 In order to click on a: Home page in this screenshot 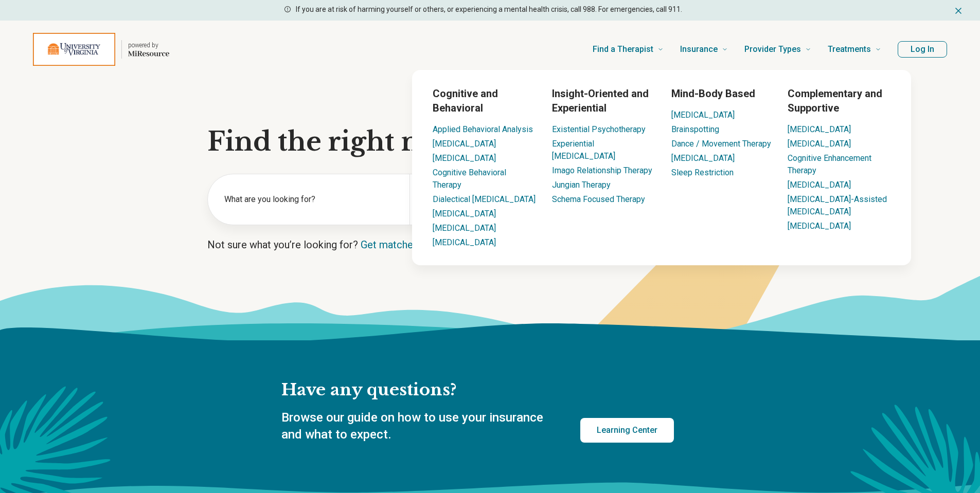, I will do `click(101, 50)`.